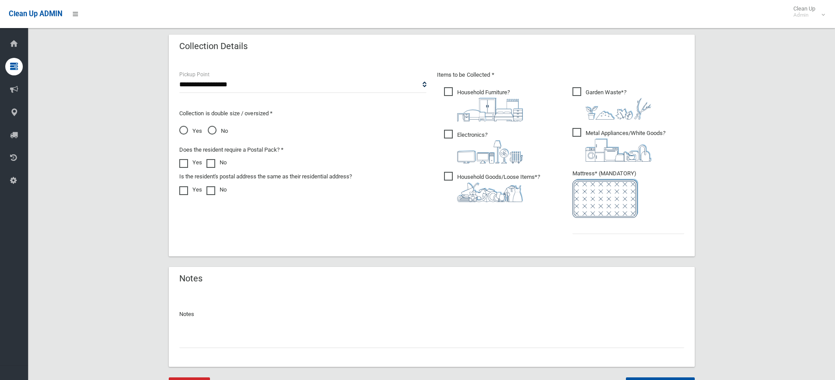 Image resolution: width=835 pixels, height=380 pixels. What do you see at coordinates (232, 150) in the screenshot?
I see `label: Does the resident require a Postal Pack? *` at bounding box center [232, 150].